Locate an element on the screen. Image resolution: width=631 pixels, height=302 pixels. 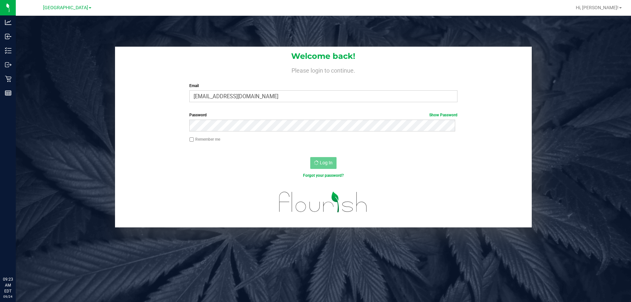
inline-svg: Inventory is located at coordinates (8, 51).